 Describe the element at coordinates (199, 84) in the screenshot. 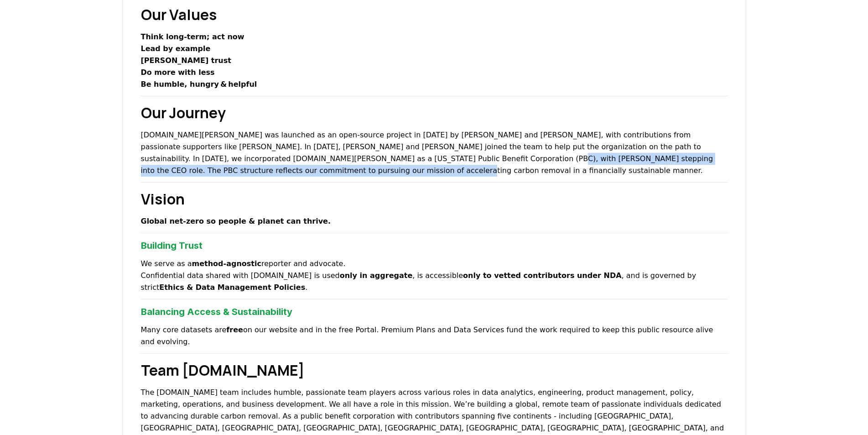

I see `strong: Be humble, hungry & helpful` at that location.